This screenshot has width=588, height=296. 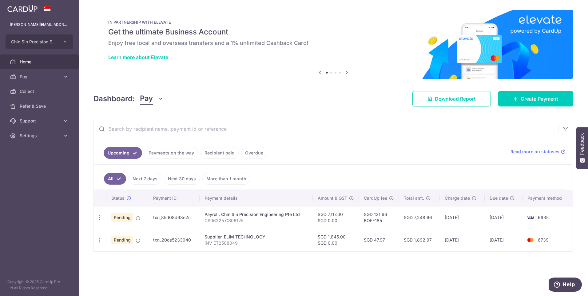 What do you see at coordinates (458, 198) in the screenshot?
I see `span: Charge date` at bounding box center [458, 198].